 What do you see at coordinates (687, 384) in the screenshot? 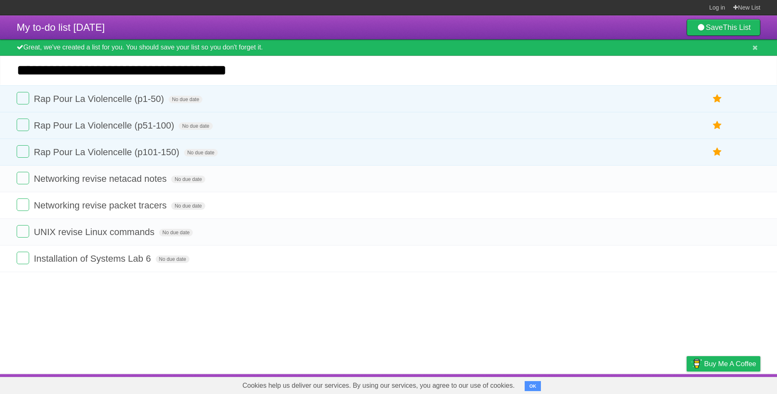
I see `a: Privacy` at bounding box center [687, 384].